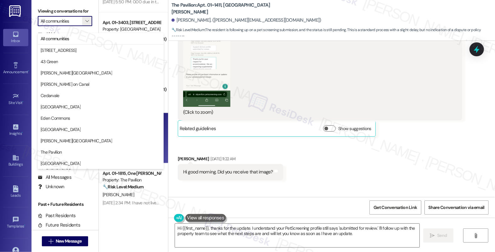 The image size is (495, 252). I want to click on input: All communities, so click(61, 21).